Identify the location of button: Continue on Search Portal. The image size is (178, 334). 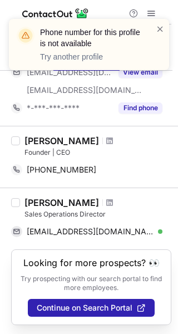
(91, 307).